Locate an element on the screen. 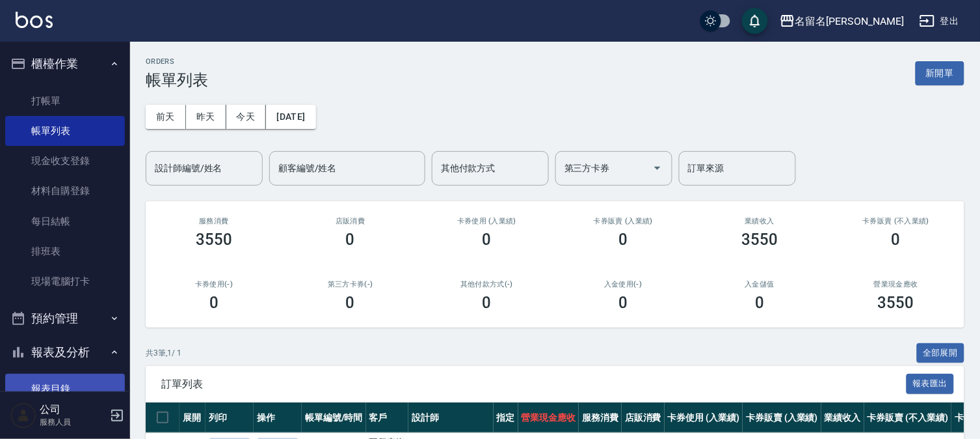 This screenshot has height=439, width=980. th: 操作 is located at coordinates (278, 417).